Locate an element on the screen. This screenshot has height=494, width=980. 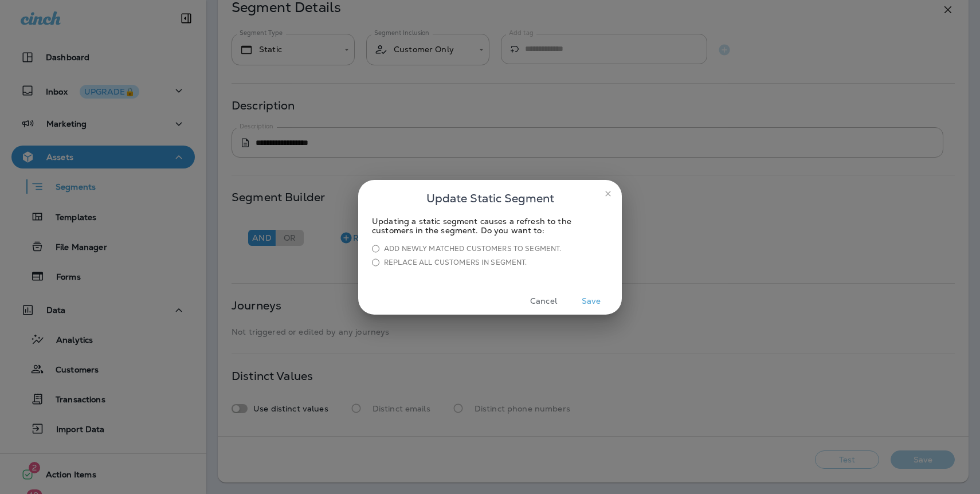
span: Update Static Segment is located at coordinates (490, 198).